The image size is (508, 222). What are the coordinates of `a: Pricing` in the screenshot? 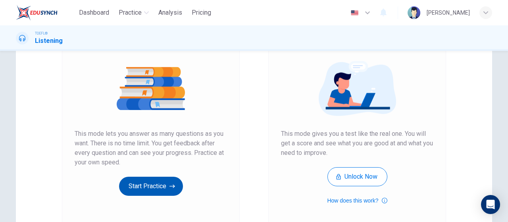 It's located at (201, 13).